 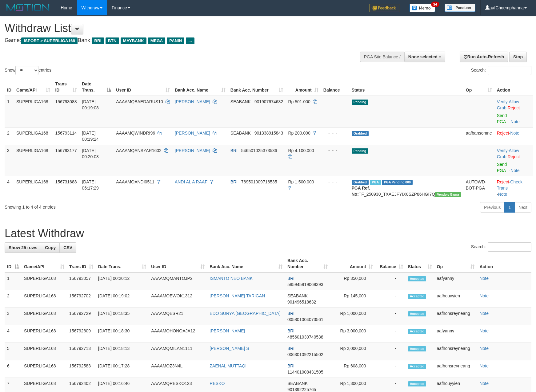 I want to click on span: PANIN, so click(x=175, y=41).